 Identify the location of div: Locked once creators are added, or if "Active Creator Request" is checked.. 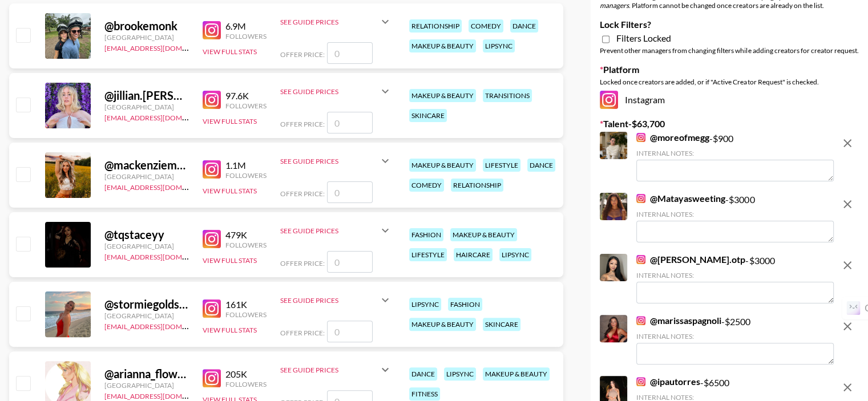
(729, 82).